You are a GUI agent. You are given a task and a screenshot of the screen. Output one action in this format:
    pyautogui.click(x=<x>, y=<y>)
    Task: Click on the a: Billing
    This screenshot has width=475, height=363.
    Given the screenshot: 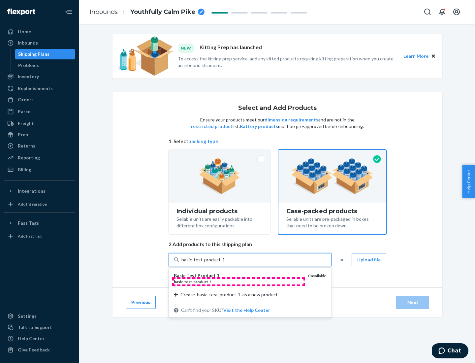 What is the action you would take?
    pyautogui.click(x=40, y=170)
    